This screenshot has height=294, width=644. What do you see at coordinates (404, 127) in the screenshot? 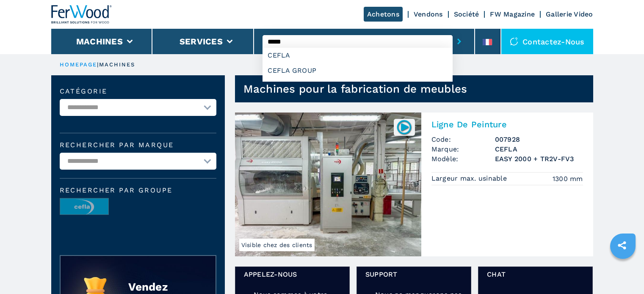
I see `img: 007928` at bounding box center [404, 127].